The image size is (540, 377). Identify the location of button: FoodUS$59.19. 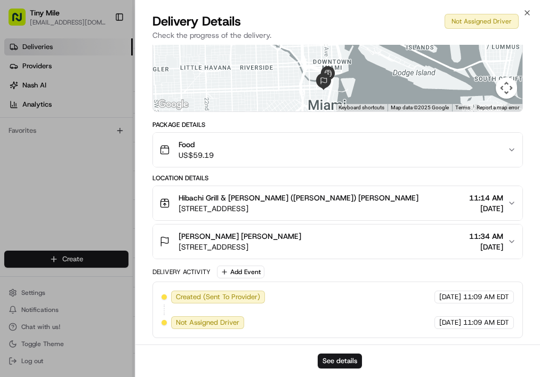
(337, 150).